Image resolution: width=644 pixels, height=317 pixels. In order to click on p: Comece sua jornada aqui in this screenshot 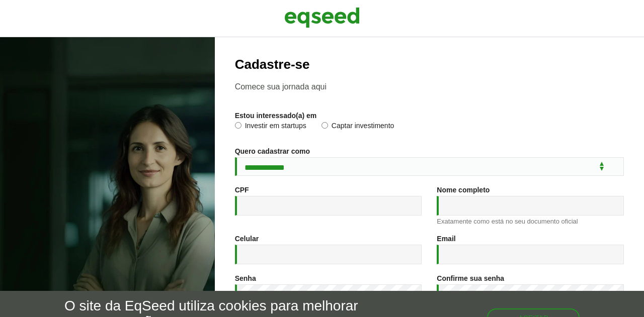, I will do `click(430, 87)`.